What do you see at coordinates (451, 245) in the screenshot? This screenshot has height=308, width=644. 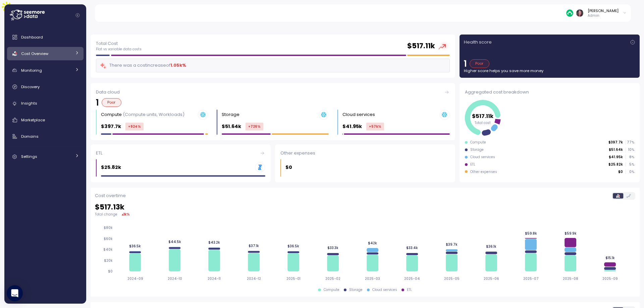 I see `tspan: $39.7k` at bounding box center [451, 245].